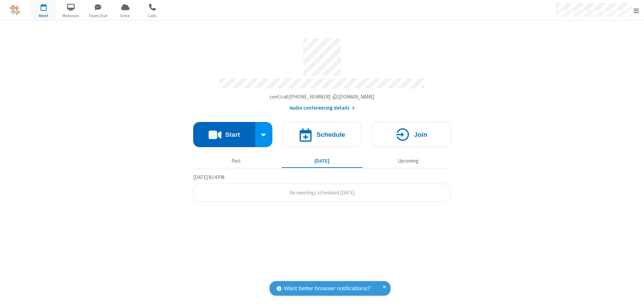 The height and width of the screenshot is (307, 644). I want to click on button: Audio conferencing details, so click(322, 108).